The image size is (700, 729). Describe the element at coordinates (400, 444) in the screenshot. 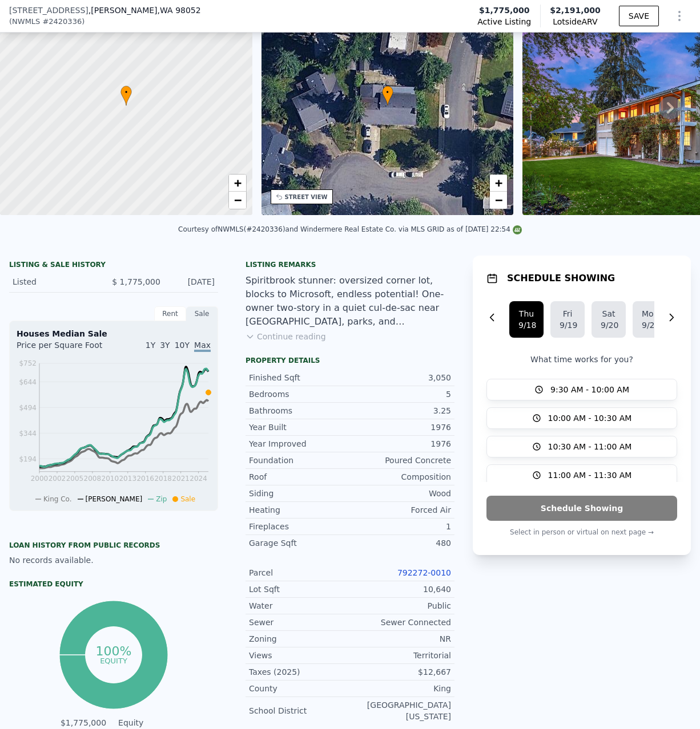

I see `div: 1976` at that location.